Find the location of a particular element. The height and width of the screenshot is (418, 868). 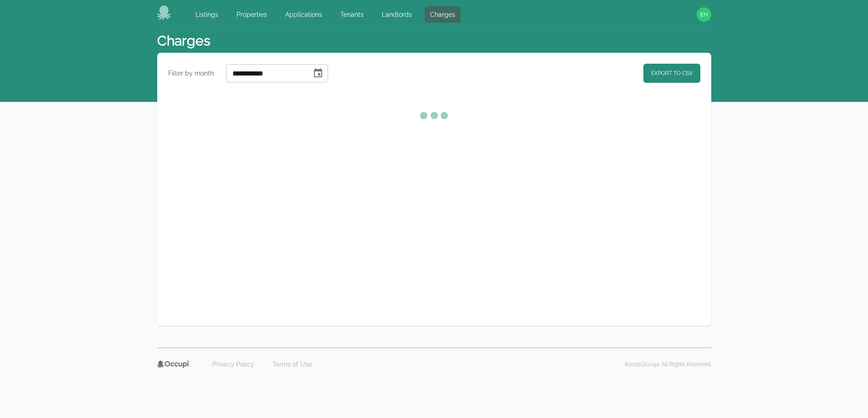

button: Choose date, selected date is Aug 1, 2025 is located at coordinates (318, 74).